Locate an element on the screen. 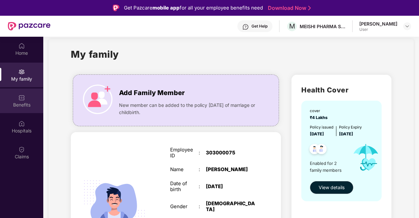 The height and width of the screenshot is (218, 419). img: Stroke is located at coordinates (309, 8).